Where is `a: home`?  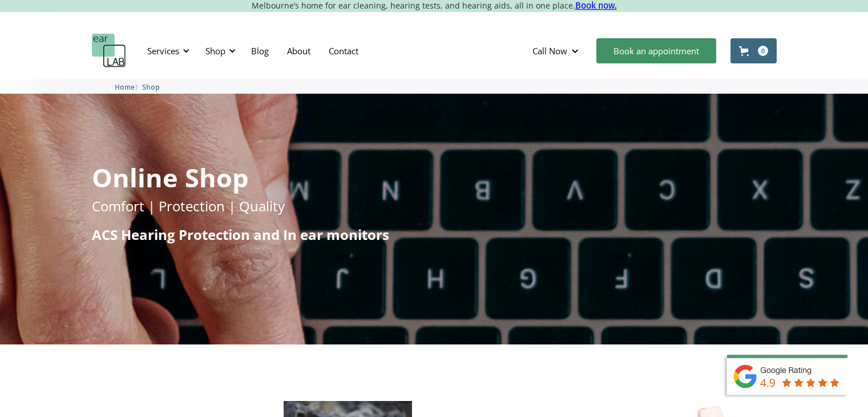
a: home is located at coordinates (109, 51).